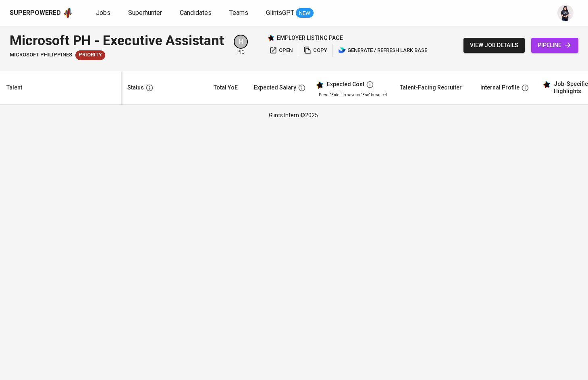  I want to click on button: lark generate / refresh lark base, so click(383, 51).